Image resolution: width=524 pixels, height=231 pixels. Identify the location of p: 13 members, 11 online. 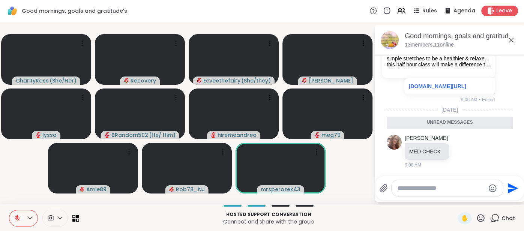
(429, 45).